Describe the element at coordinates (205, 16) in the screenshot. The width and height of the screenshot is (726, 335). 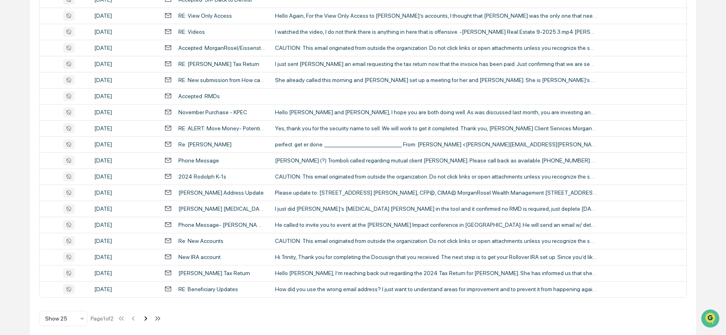
I see `div: RE: View Only Access` at that location.